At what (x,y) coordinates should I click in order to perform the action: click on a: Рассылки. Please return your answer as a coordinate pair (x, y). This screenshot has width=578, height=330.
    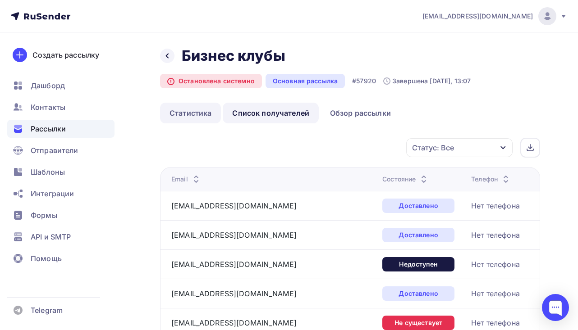
    Looking at the image, I should click on (61, 129).